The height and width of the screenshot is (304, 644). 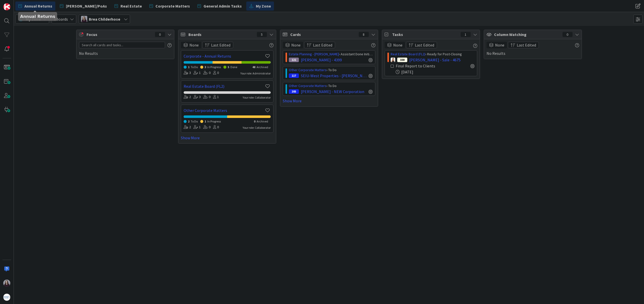 What do you see at coordinates (402, 60) in the screenshot?
I see `div: 338` at bounding box center [402, 60].